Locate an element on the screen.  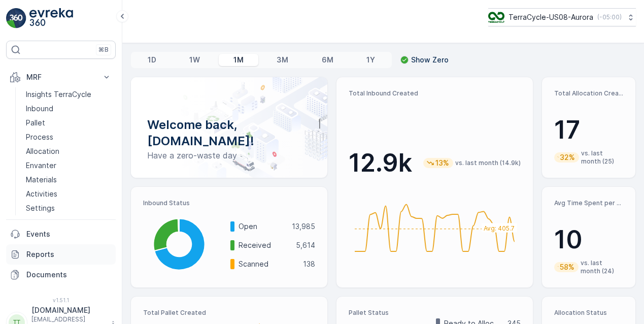
p: 3M is located at coordinates (282, 60).